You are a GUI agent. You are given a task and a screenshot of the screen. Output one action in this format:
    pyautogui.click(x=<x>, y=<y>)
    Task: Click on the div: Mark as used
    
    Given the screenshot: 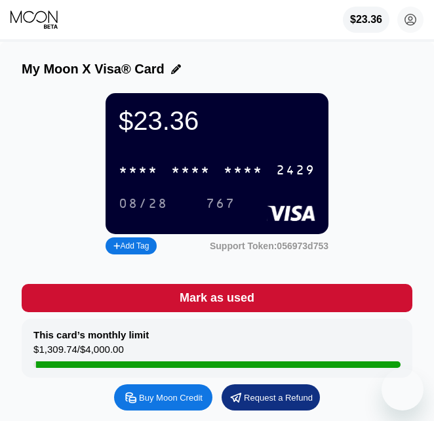 What is the action you would take?
    pyautogui.click(x=217, y=298)
    